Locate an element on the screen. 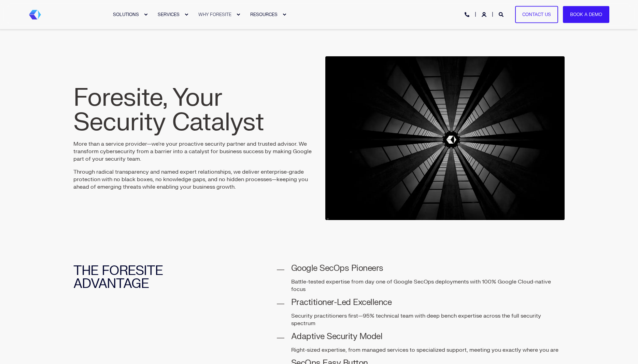 The width and height of the screenshot is (638, 364). p: Security practitioners first—95% technical team with deep bench expertise across the full securit... is located at coordinates (428, 320).